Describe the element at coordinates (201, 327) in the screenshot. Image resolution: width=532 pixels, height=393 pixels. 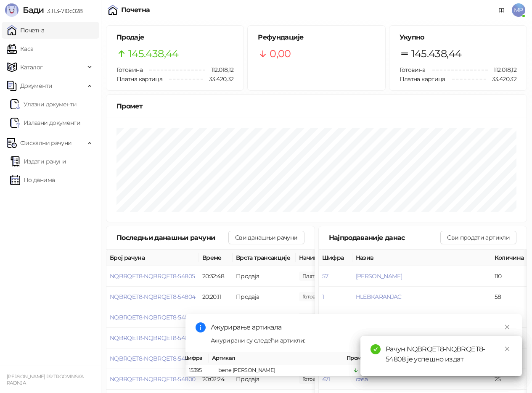
I see `span: info-circle` at that location.